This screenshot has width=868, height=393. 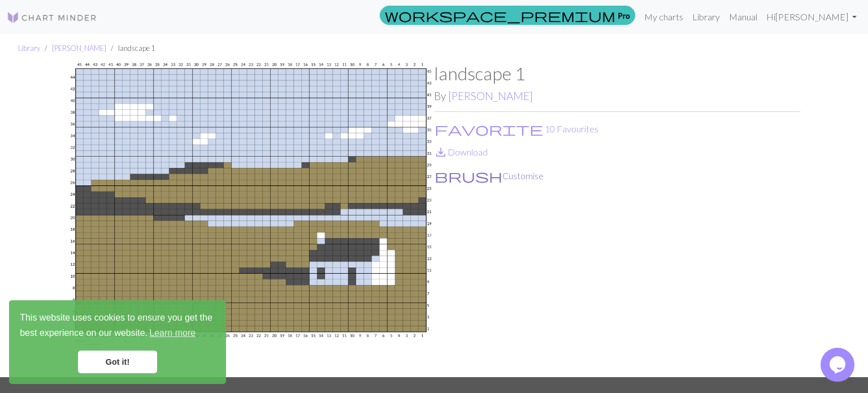 I want to click on button: CustomiseCustomise, so click(x=489, y=175).